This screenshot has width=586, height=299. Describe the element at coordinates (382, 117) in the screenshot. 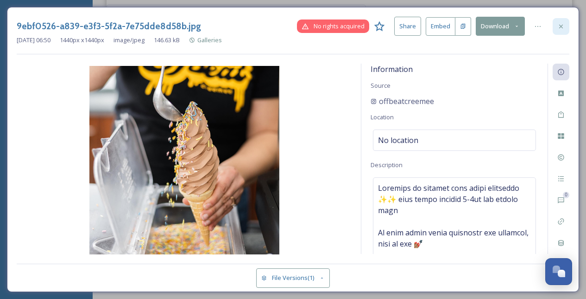

I see `span: Location` at that location.